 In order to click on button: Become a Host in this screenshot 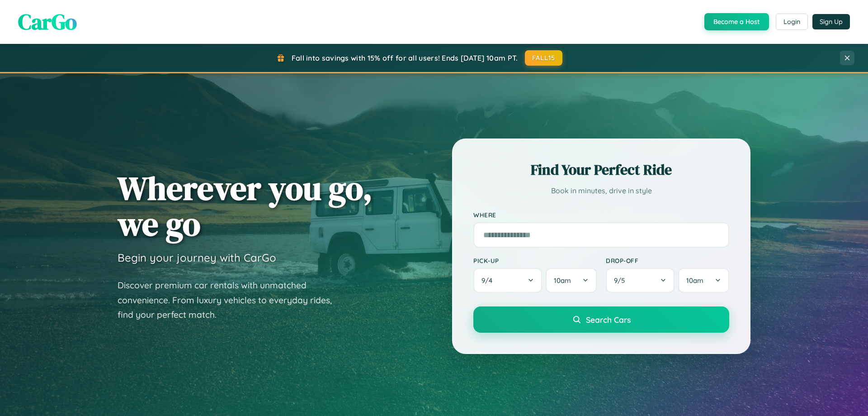, I will do `click(737, 22)`.